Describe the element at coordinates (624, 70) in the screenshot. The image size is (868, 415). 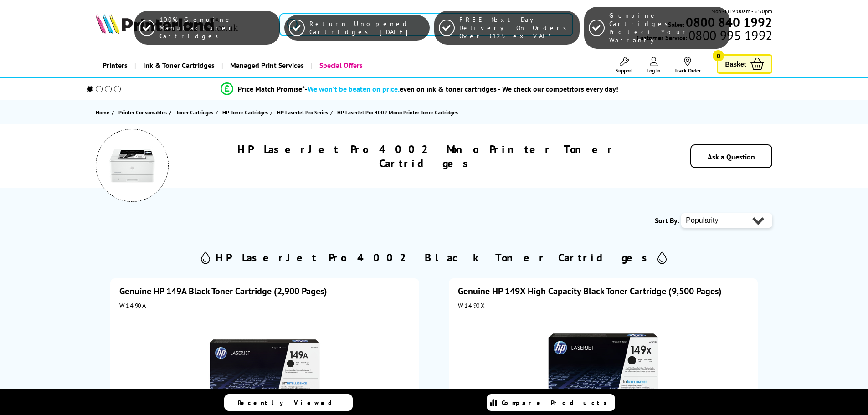
I see `span: Support` at that location.